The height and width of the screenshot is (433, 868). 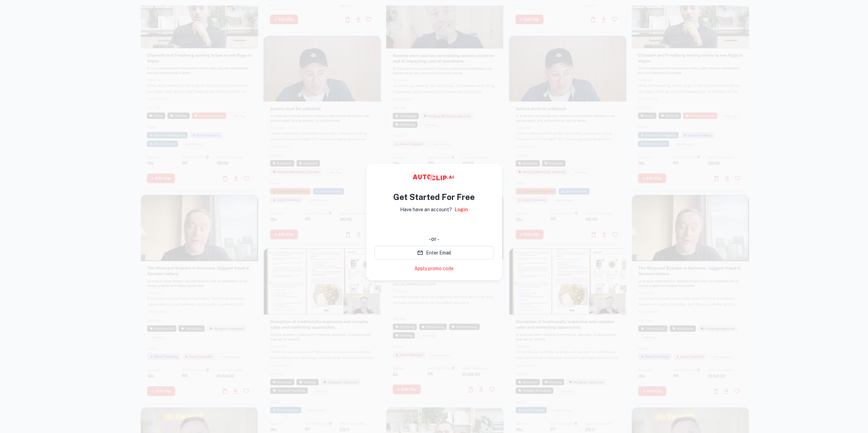 I want to click on h4: Get Started For Free, so click(x=434, y=197).